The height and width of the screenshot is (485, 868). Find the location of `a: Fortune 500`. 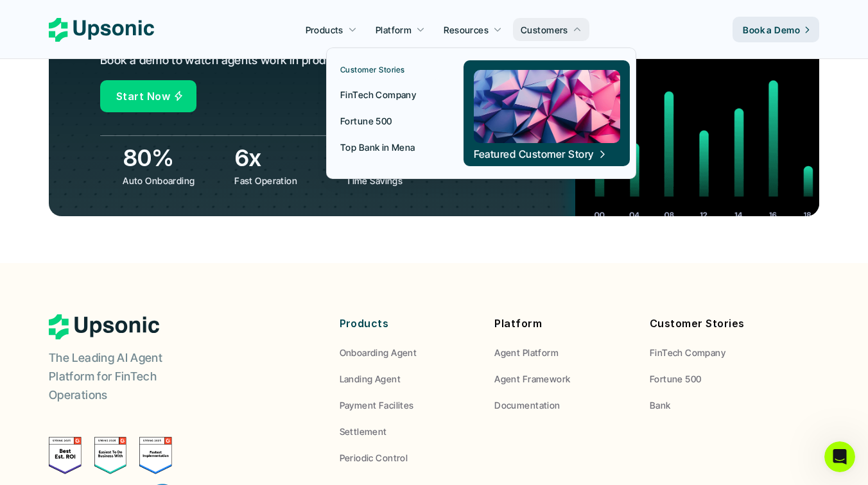

a: Fortune 500 is located at coordinates (387, 121).